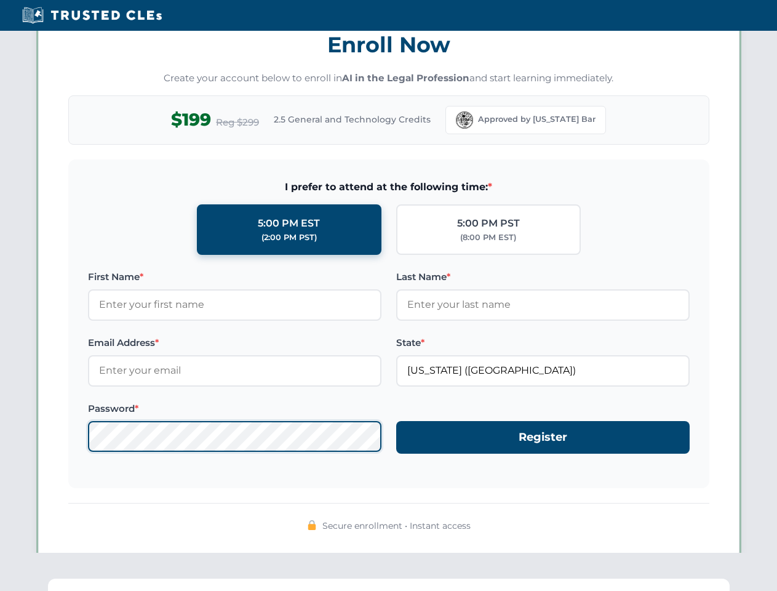  Describe the element at coordinates (238, 122) in the screenshot. I see `span: Reg $299` at that location.